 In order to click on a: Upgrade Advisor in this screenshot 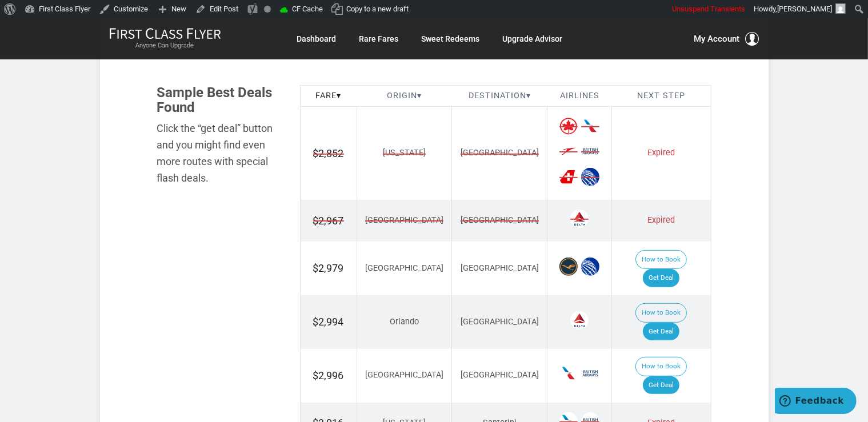, I will do `click(532, 39)`.